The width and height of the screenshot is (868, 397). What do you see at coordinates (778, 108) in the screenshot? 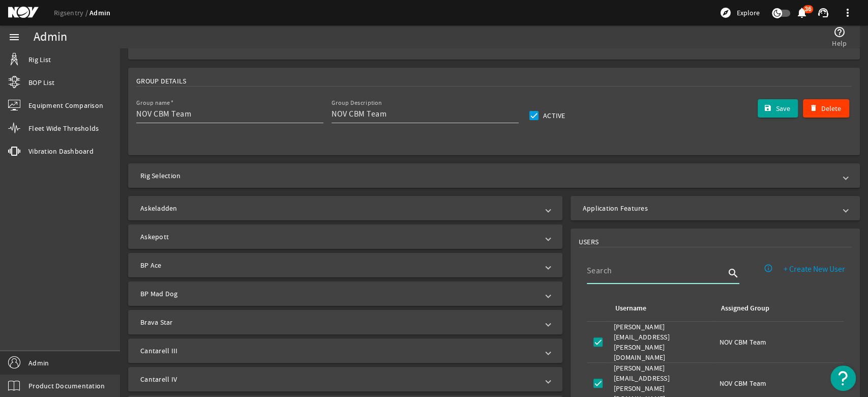
I see `button: Save` at bounding box center [778, 108].